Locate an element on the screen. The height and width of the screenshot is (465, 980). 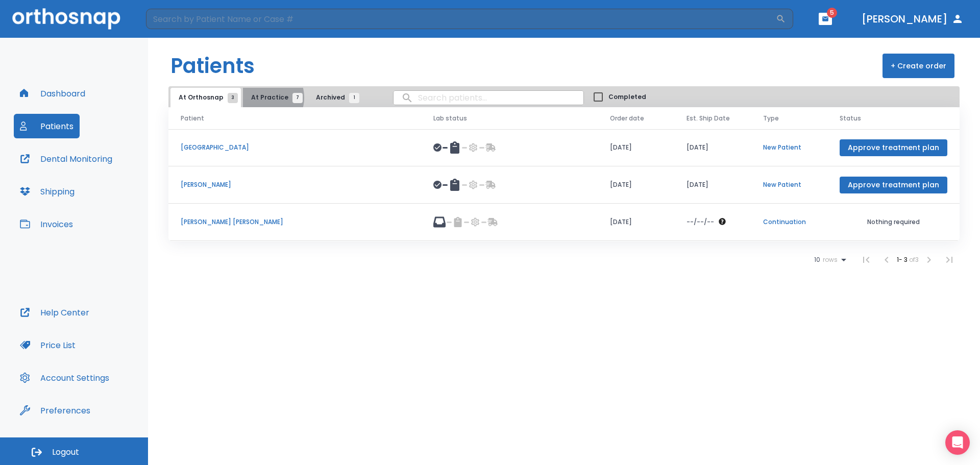
a: Dashboard is located at coordinates (52, 93).